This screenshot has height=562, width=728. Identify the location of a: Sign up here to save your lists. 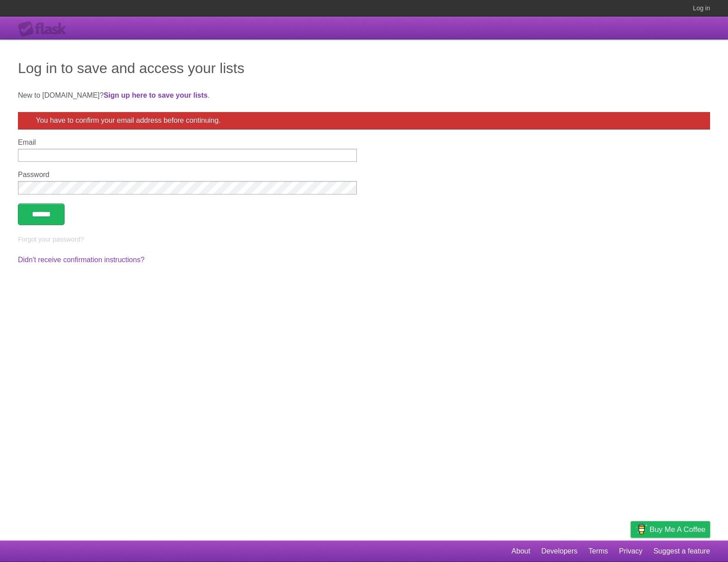
(156, 95).